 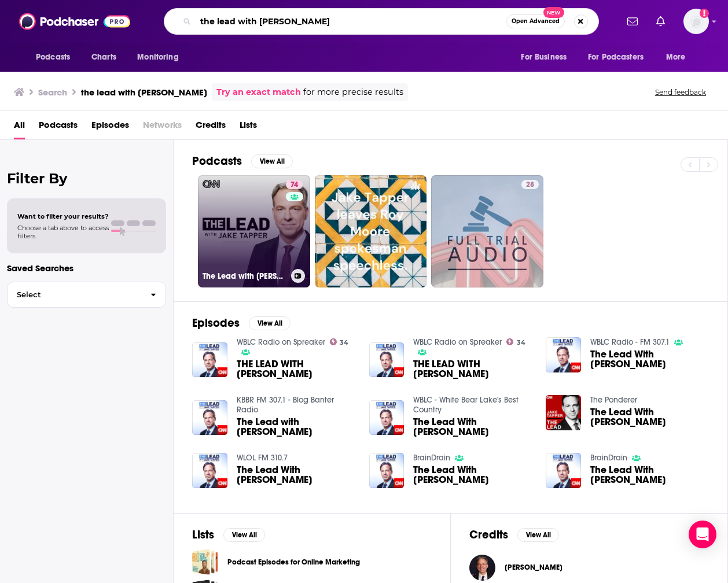 I want to click on span: For Business, so click(x=544, y=58).